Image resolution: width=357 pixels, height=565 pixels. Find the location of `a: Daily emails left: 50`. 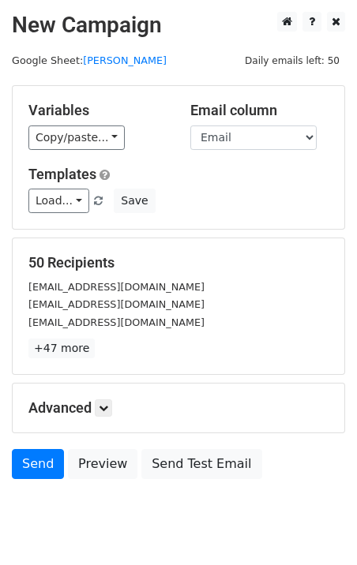

a: Daily emails left: 50 is located at coordinates (292, 60).